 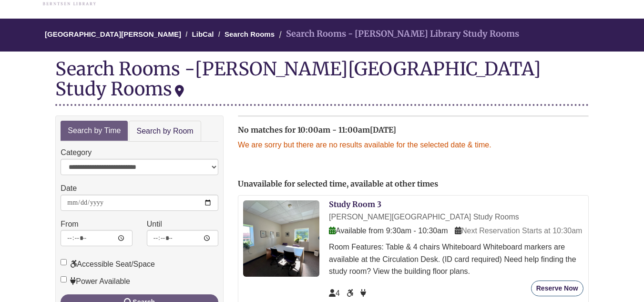 What do you see at coordinates (281, 239) in the screenshot?
I see `img: Study Room 3` at bounding box center [281, 239].